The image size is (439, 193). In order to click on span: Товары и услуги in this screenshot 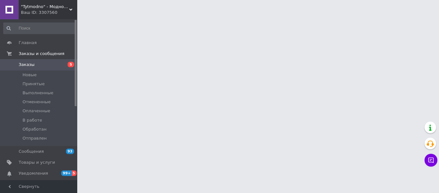, I will do `click(37, 162)`.